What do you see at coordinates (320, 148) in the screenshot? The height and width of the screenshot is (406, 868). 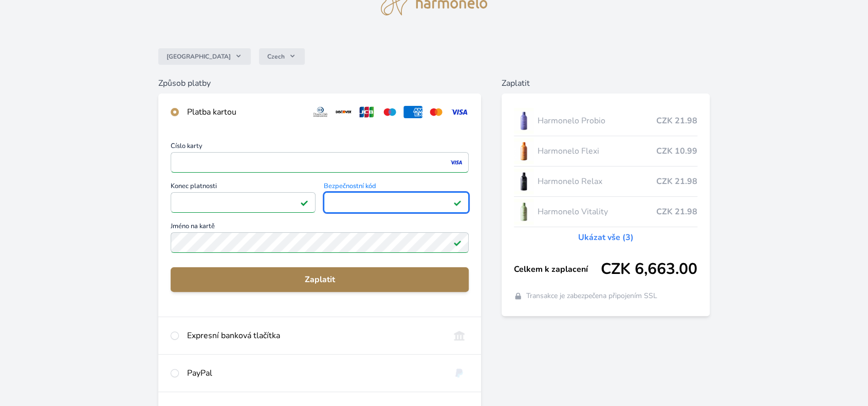 I see `span: Číslo karty` at bounding box center [320, 148].